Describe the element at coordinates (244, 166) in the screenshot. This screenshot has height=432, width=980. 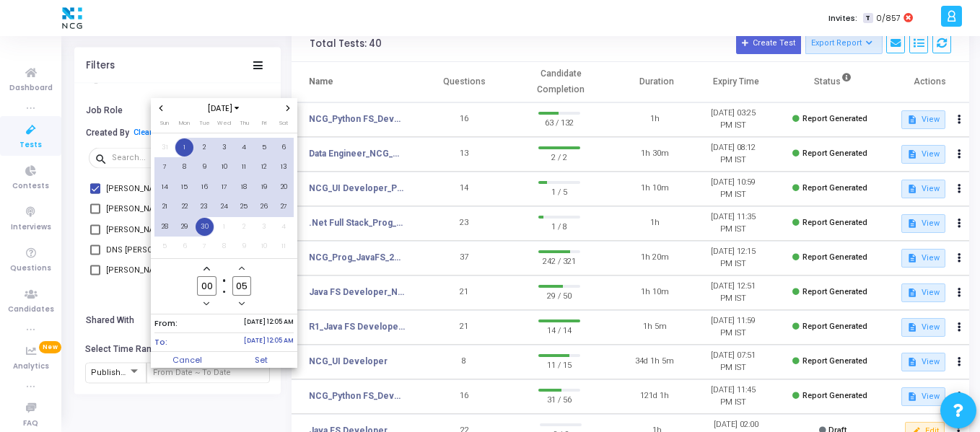
I see `span: 11` at that location.